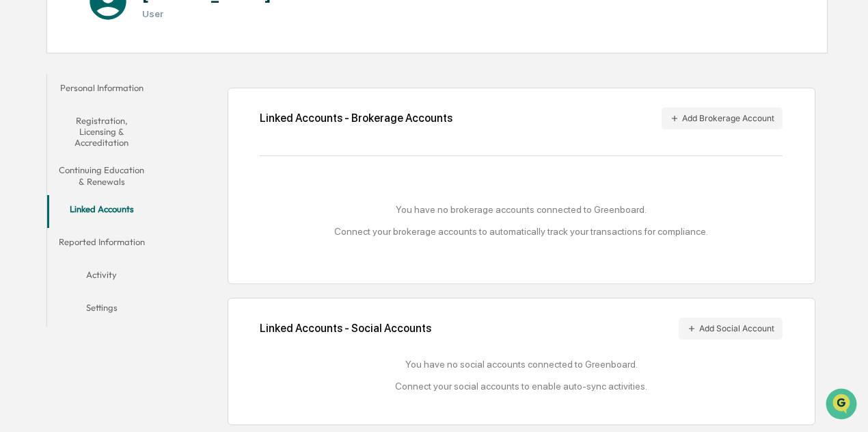 This screenshot has height=432, width=868. What do you see at coordinates (131, 236) in the screenshot?
I see `a: Powered byPylon` at bounding box center [131, 236].